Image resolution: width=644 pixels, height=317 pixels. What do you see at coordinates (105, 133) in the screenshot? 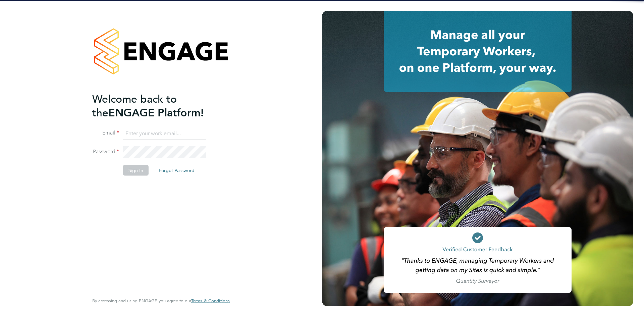
I see `label: Email` at bounding box center [105, 133].